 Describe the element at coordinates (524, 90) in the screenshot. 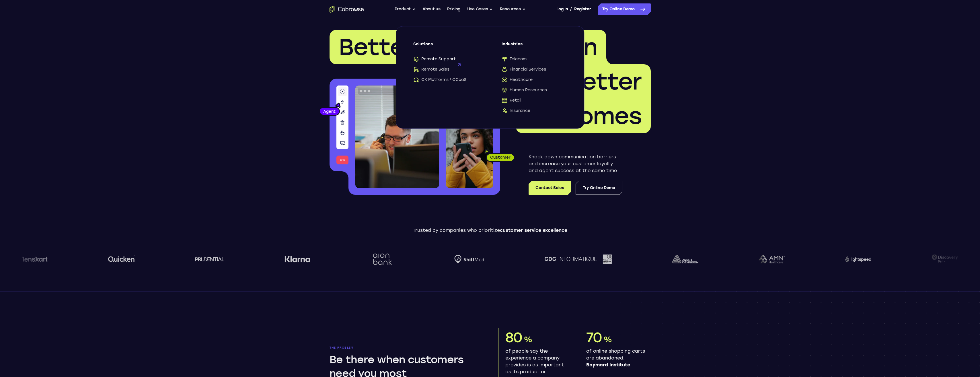

I see `span: Human Resources` at that location.